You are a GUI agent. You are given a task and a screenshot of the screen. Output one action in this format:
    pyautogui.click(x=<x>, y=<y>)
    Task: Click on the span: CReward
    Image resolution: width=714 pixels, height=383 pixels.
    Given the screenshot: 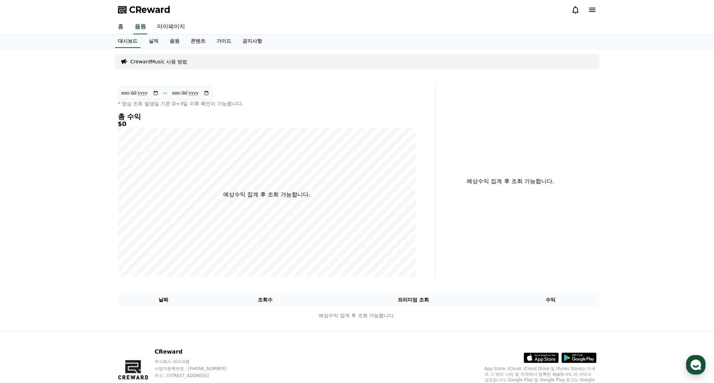 What is the action you would take?
    pyautogui.click(x=150, y=10)
    